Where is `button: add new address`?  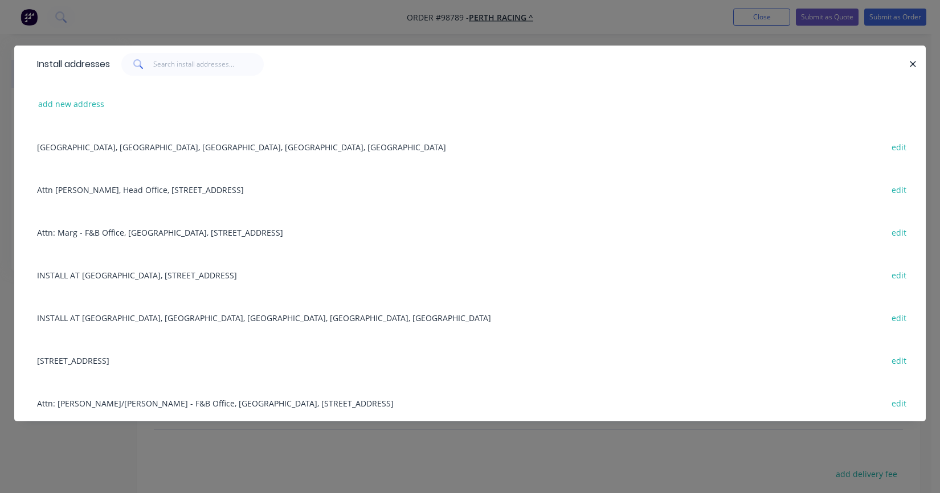
button: add new address is located at coordinates (71, 104).